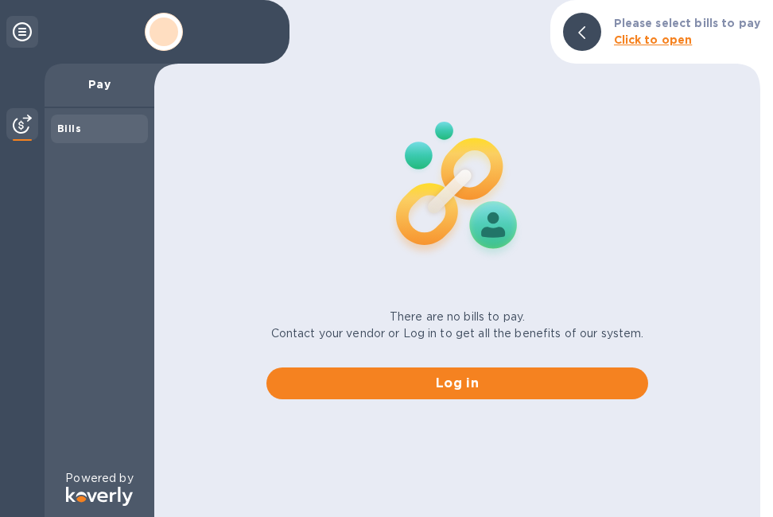  I want to click on p: Pay, so click(99, 84).